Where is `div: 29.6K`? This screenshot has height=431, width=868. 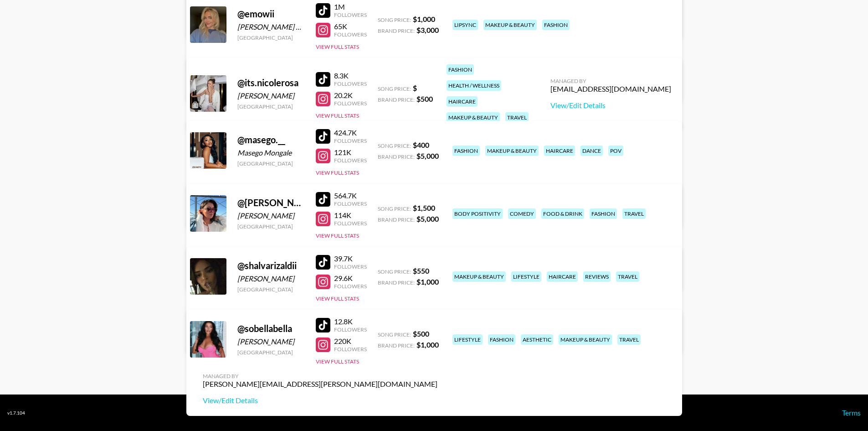 div: 29.6K is located at coordinates (351, 278).